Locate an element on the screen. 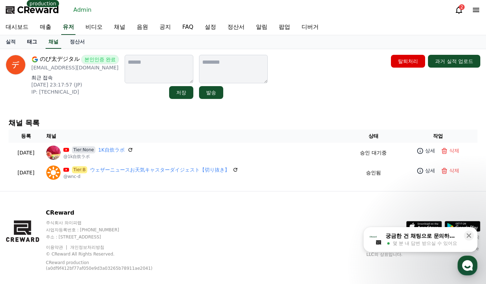 This screenshot has width=486, height=284. a: 알림 is located at coordinates (262, 27).